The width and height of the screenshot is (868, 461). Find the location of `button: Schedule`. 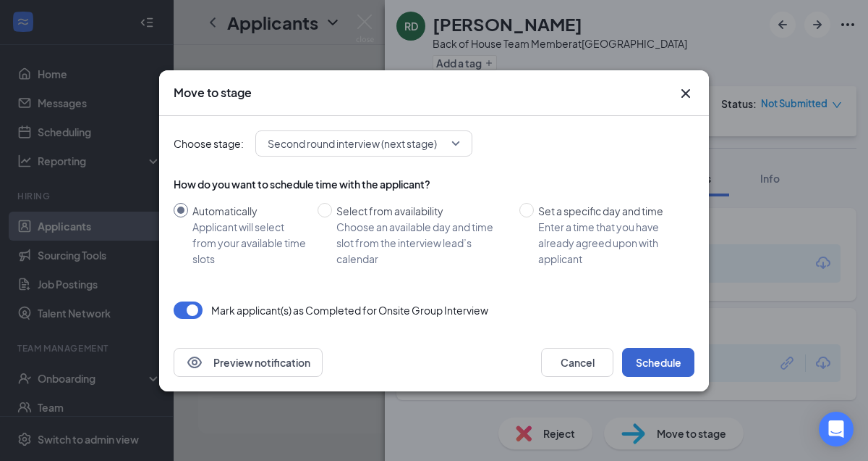

button: Schedule is located at coordinates (659, 362).